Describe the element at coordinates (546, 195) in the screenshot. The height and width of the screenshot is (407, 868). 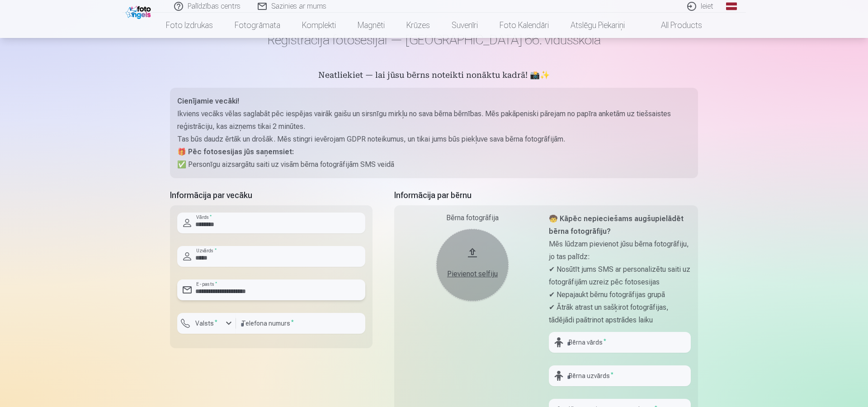
I see `h5: Informācija par bērnu` at that location.